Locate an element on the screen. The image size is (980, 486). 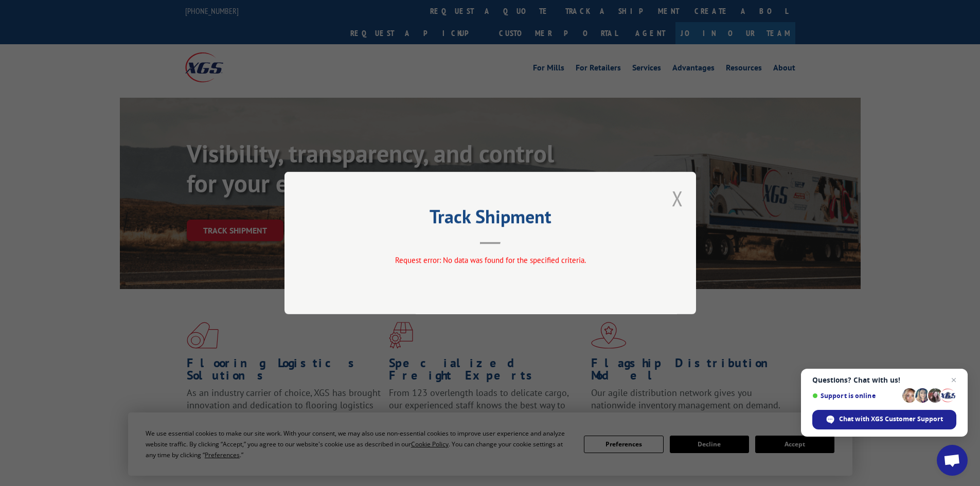
h2: Track Shipment is located at coordinates (490, 219).